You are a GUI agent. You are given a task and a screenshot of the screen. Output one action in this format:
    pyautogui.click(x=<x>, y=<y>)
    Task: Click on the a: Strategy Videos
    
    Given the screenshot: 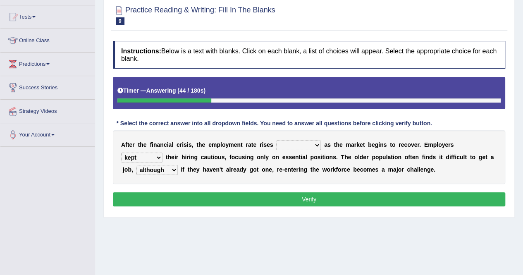 What is the action you would take?
    pyautogui.click(x=48, y=110)
    